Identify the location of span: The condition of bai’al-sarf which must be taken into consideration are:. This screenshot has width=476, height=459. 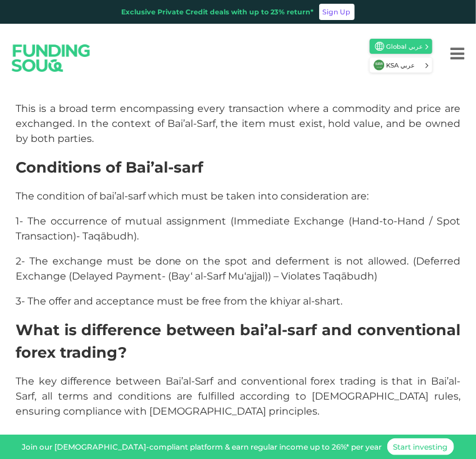
(192, 196).